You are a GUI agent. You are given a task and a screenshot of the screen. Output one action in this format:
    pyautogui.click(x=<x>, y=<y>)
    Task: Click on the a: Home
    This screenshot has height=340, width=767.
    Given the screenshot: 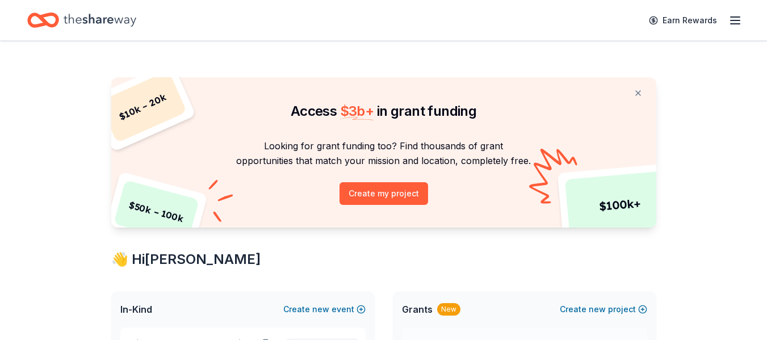 What is the action you would take?
    pyautogui.click(x=82, y=20)
    